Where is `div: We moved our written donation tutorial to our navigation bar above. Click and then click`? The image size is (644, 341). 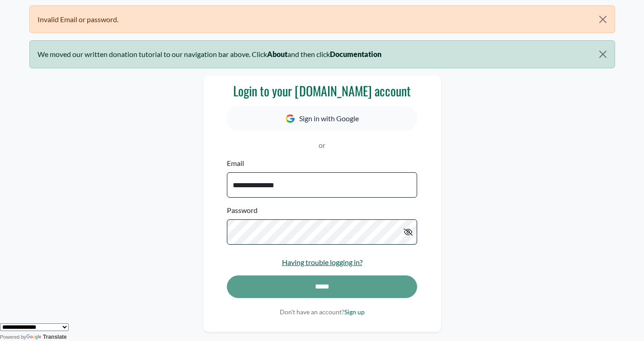
div: We moved our written donation tutorial to our navigation bar above. Click and then click is located at coordinates (322, 54).